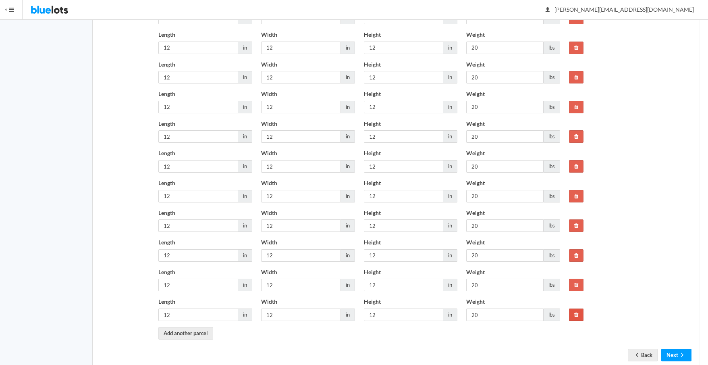 This screenshot has width=708, height=365. Describe the element at coordinates (637, 355) in the screenshot. I see `ion-icon: arrow back` at that location.